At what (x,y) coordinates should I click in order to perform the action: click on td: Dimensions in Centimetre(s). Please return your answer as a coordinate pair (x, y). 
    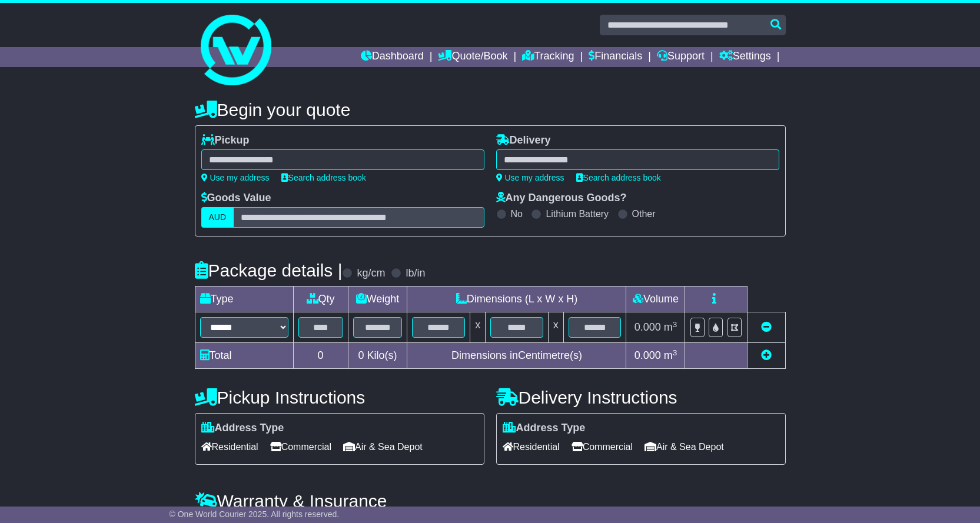
    Looking at the image, I should click on (517, 356).